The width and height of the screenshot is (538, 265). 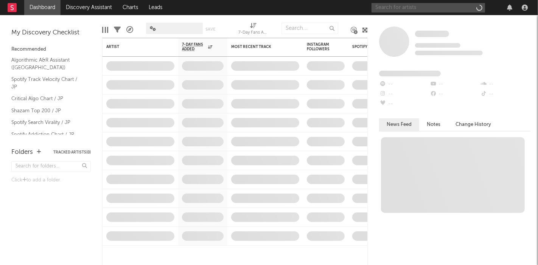 I want to click on button: News Feed, so click(x=399, y=125).